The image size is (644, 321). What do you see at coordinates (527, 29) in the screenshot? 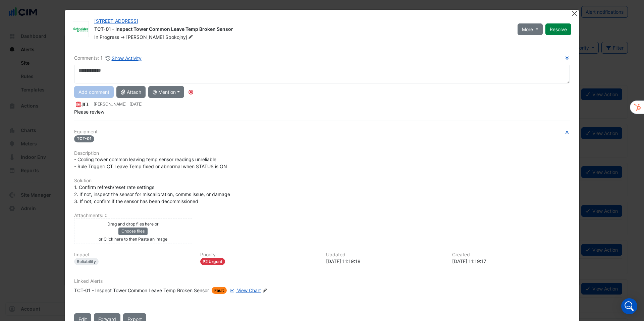
I see `span: More` at bounding box center [527, 29].